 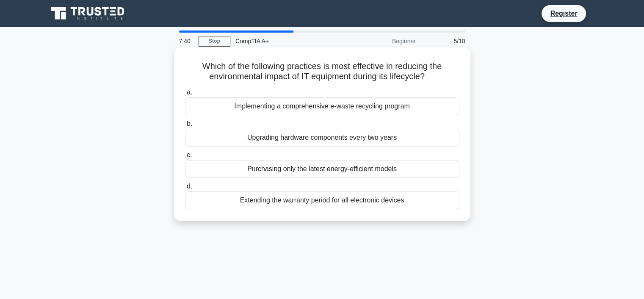 What do you see at coordinates (189, 92) in the screenshot?
I see `span: a.` at bounding box center [189, 92].